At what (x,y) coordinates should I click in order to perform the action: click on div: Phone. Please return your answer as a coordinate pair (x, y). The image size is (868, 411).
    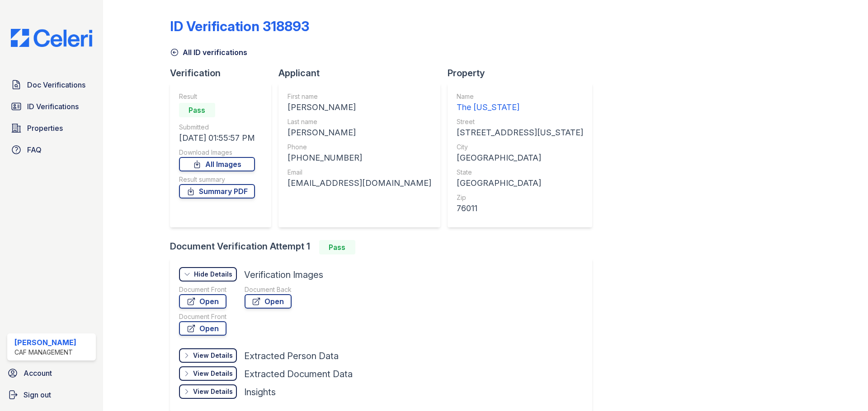
    Looking at the image, I should click on (359, 147).